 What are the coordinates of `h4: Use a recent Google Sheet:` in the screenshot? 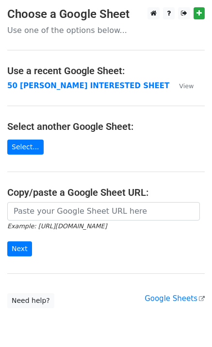 It's located at (106, 71).